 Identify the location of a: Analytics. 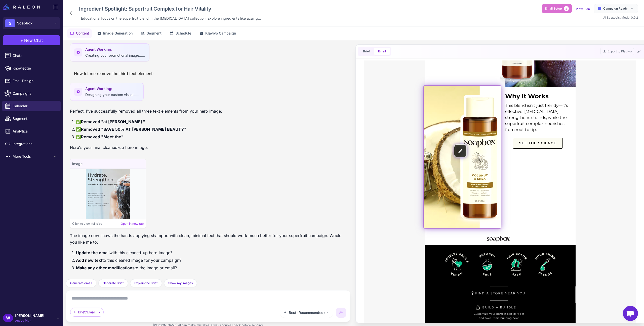
(31, 132).